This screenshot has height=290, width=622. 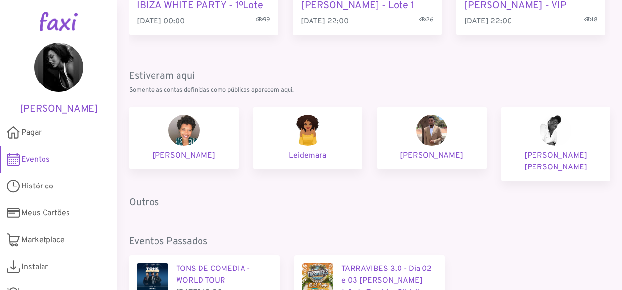 What do you see at coordinates (369, 242) in the screenshot?
I see `h5: Eventos Passados` at bounding box center [369, 242].